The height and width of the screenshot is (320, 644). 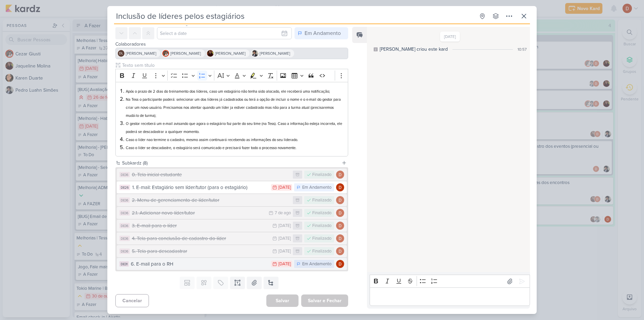 I want to click on p: DL, so click(x=121, y=54).